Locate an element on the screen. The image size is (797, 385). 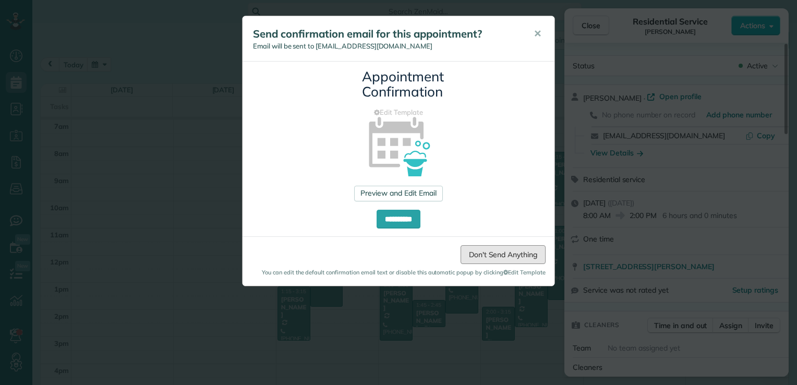
h3: Appointment Confirmation is located at coordinates (398, 84).